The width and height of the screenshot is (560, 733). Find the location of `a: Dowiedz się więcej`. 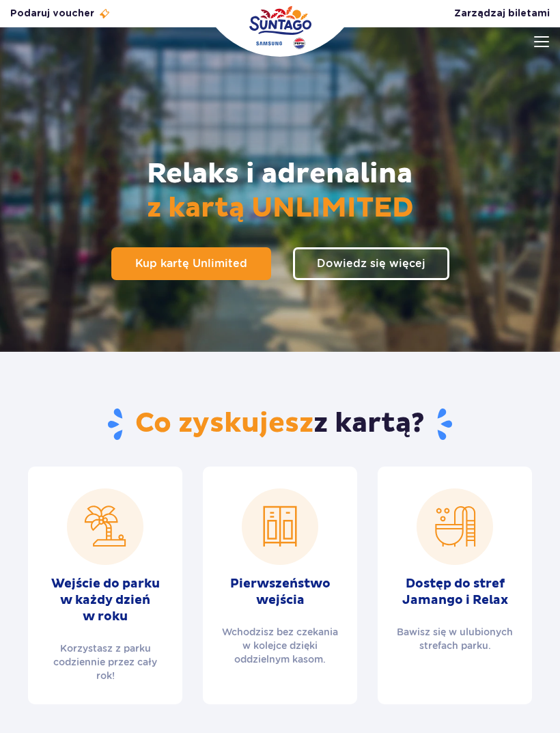

a: Dowiedz się więcej is located at coordinates (371, 264).